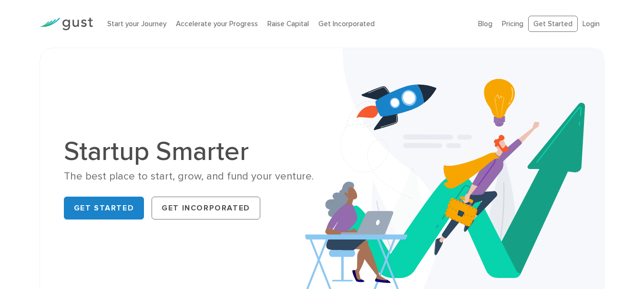 This screenshot has width=644, height=289. Describe the element at coordinates (189, 176) in the screenshot. I see `div: The best place to start, grow, and fund your venture.` at that location.